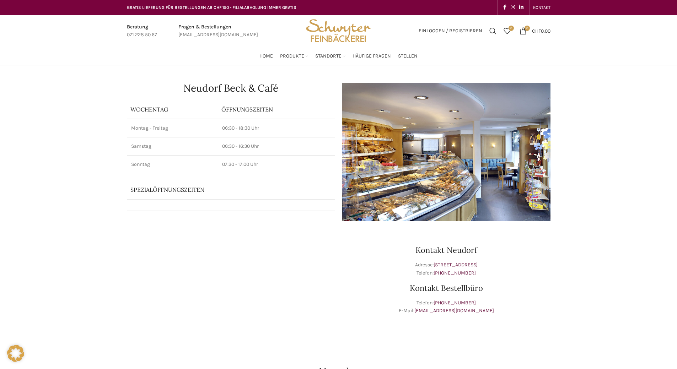 The image size is (677, 369). I want to click on p: Wochentag, so click(172, 109).